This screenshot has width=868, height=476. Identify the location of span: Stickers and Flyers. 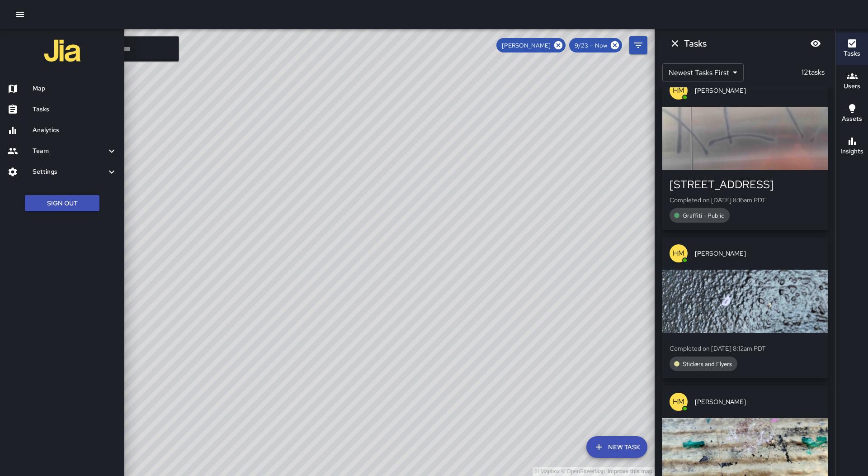
(707, 364).